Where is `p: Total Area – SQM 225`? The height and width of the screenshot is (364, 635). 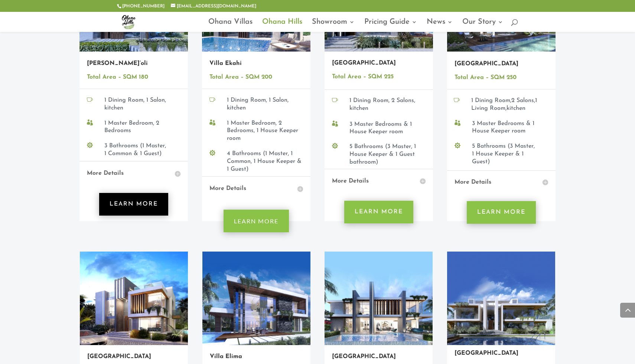
p: Total Area – SQM 225 is located at coordinates (379, 77).